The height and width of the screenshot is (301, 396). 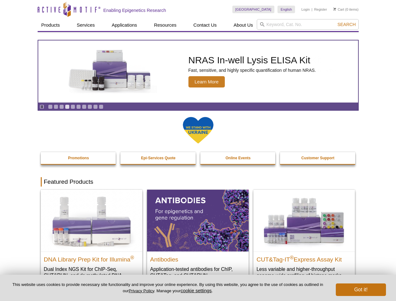 What do you see at coordinates (86, 25) in the screenshot?
I see `a: Services` at bounding box center [86, 25].